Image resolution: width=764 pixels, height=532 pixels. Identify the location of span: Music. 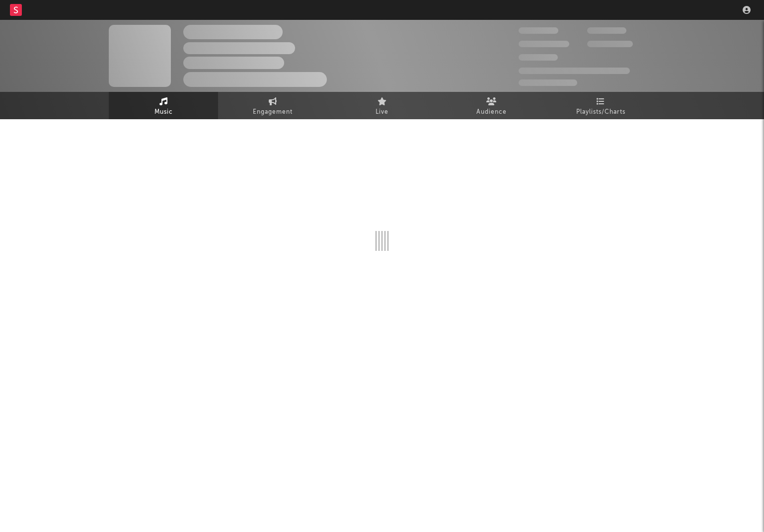
(163, 113).